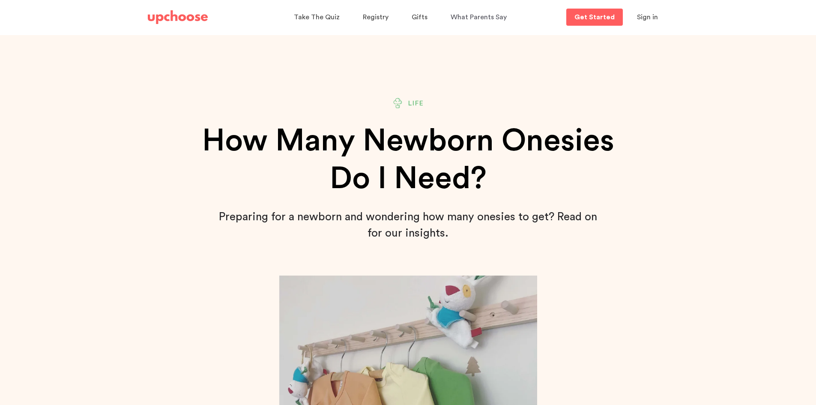 The height and width of the screenshot is (405, 816). I want to click on a: Take The Quiz, so click(318, 17).